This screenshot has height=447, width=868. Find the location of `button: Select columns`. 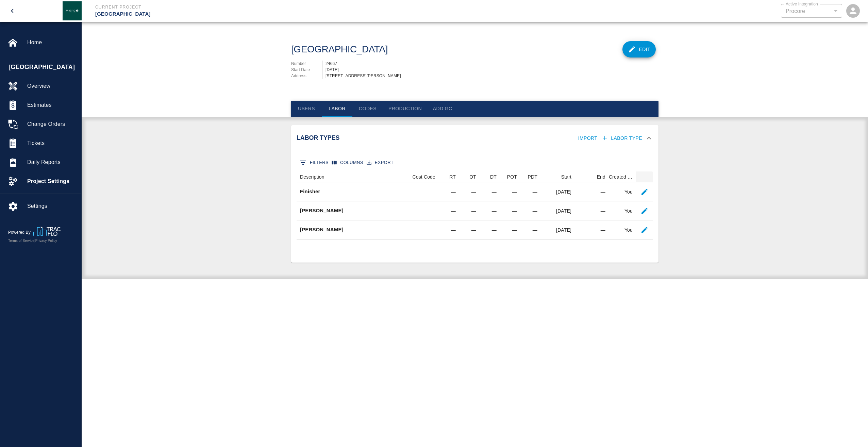

button: Select columns is located at coordinates (347, 163).